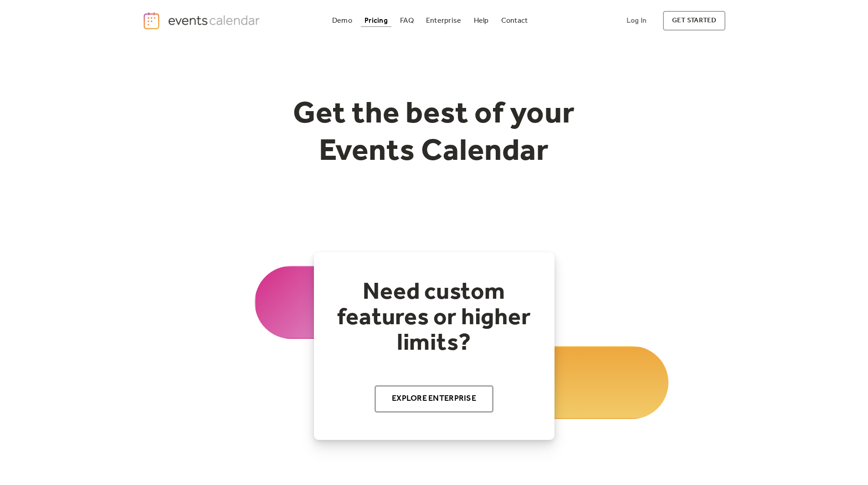  Describe the element at coordinates (342, 21) in the screenshot. I see `div: Demo` at that location.